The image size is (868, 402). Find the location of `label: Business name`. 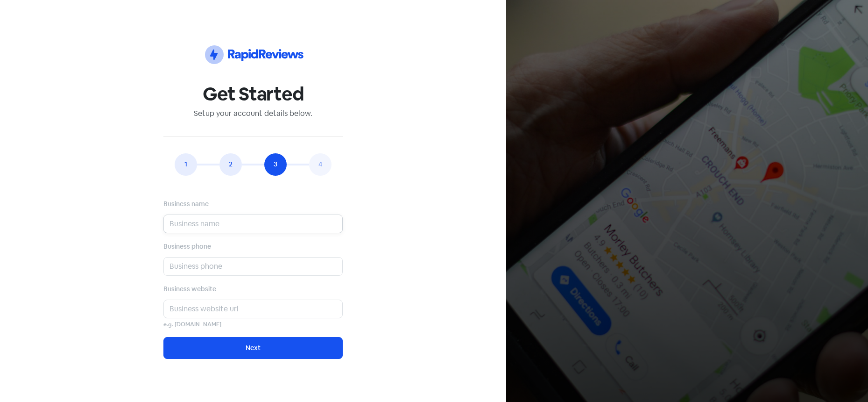

label: Business name is located at coordinates (186, 204).